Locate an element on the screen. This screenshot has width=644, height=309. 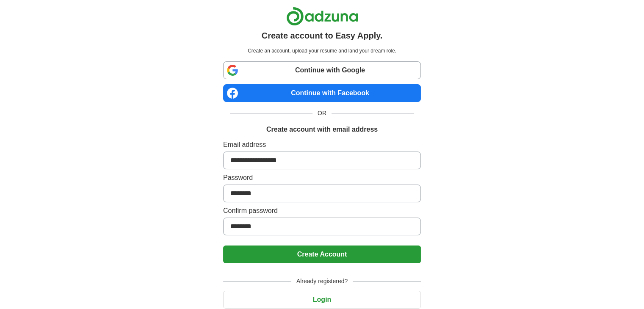
a: Continue with Facebook is located at coordinates (322, 93).